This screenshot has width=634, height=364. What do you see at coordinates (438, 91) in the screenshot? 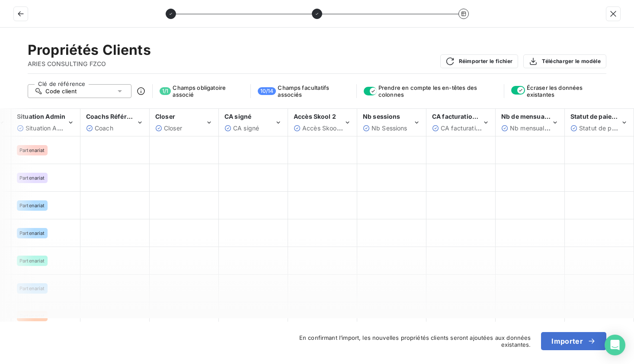
I see `span: Prendre en compte les en-têtes des colonnes` at bounding box center [438, 91].